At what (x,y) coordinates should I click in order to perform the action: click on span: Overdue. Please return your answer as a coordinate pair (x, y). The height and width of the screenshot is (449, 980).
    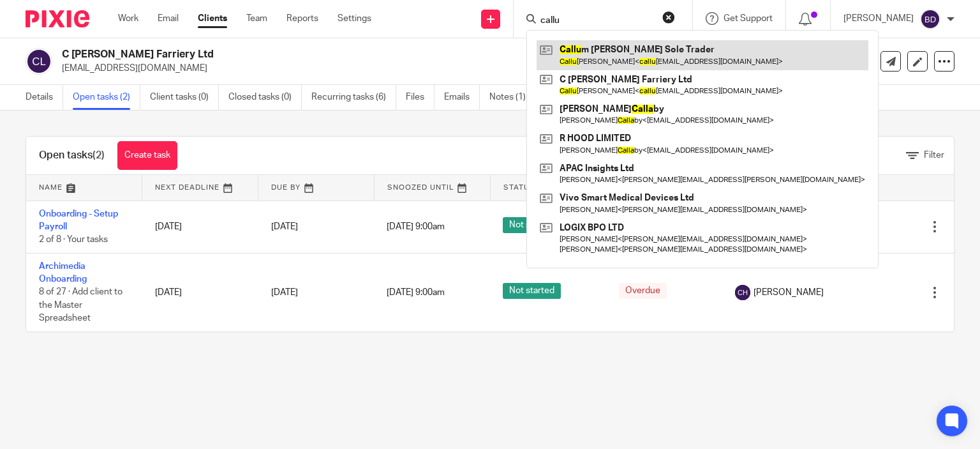
    Looking at the image, I should click on (643, 291).